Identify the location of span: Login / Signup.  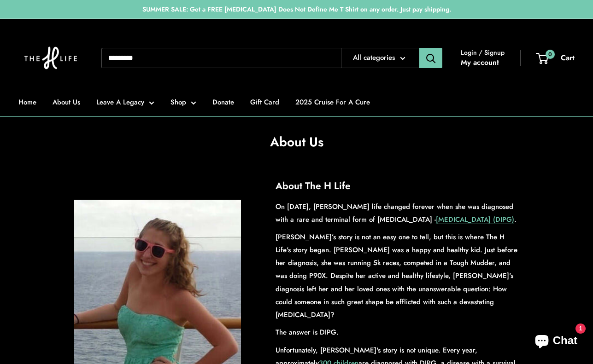
(482, 52).